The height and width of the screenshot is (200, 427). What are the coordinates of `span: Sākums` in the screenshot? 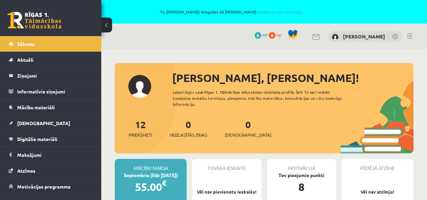 It's located at (26, 44).